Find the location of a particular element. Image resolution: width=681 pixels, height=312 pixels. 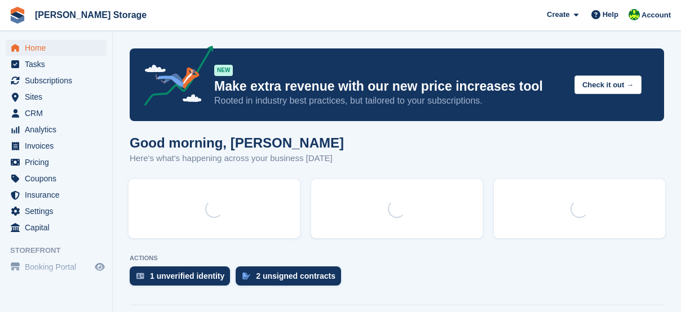

a: Preview store is located at coordinates (100, 267).